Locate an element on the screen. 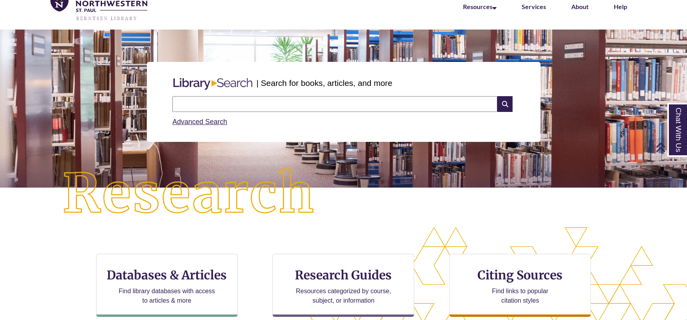 The height and width of the screenshot is (320, 687). h3: Research Guides is located at coordinates (343, 275).